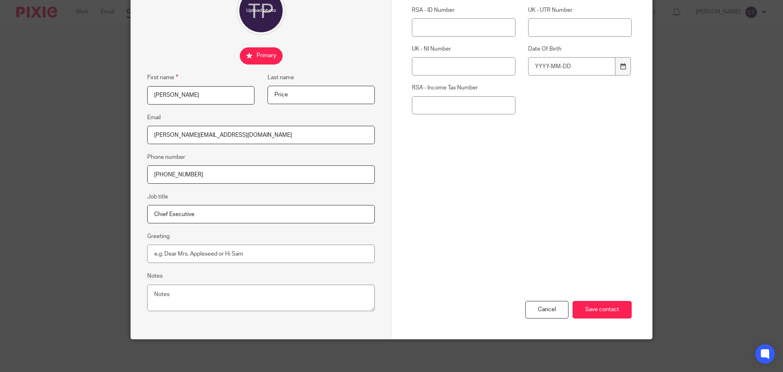  I want to click on input: e.g. Dear Mrs. Appleseed or Hi Sam, so click(261, 253).